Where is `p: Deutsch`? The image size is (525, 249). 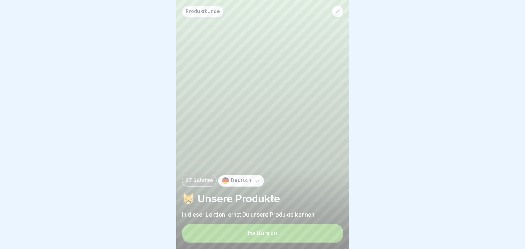 p: Deutsch is located at coordinates (241, 181).